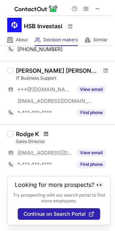  What do you see at coordinates (59, 198) in the screenshot?
I see `p: Try prospecting with our search portal to find more employees.` at bounding box center [59, 198].